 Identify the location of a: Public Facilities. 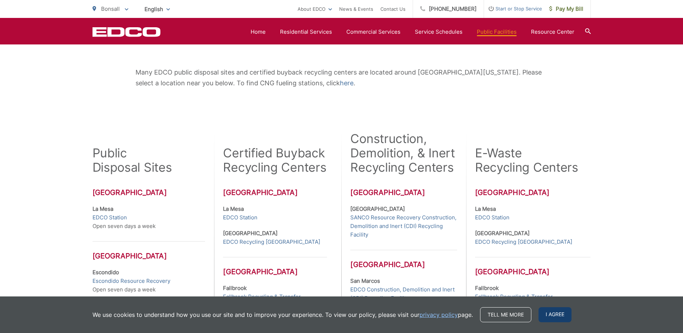
(496, 32).